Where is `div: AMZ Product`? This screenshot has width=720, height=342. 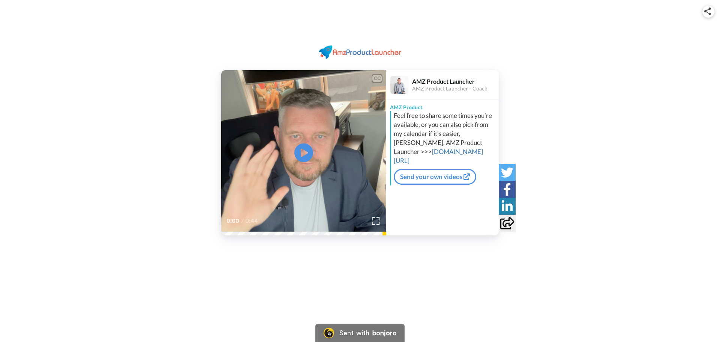
div: AMZ Product is located at coordinates (443, 105).